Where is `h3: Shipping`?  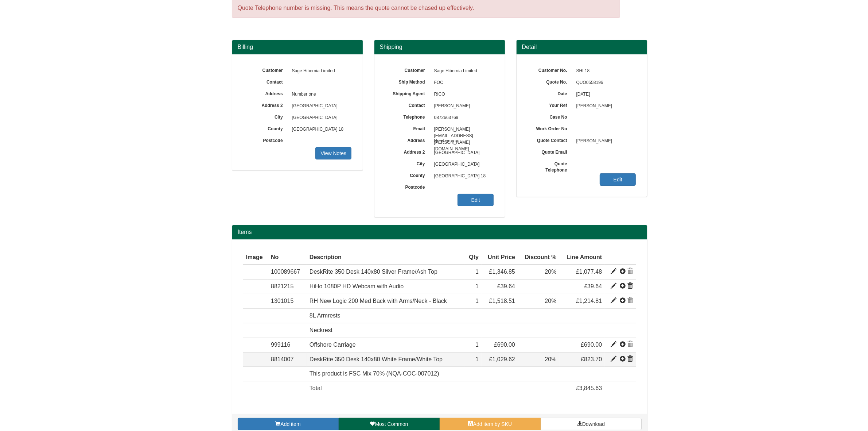
h3: Shipping is located at coordinates (439, 47).